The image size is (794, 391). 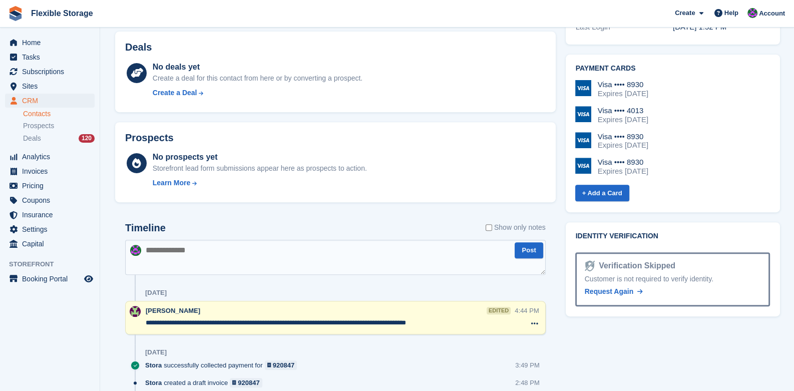 What do you see at coordinates (529, 250) in the screenshot?
I see `button: Post` at bounding box center [529, 250].